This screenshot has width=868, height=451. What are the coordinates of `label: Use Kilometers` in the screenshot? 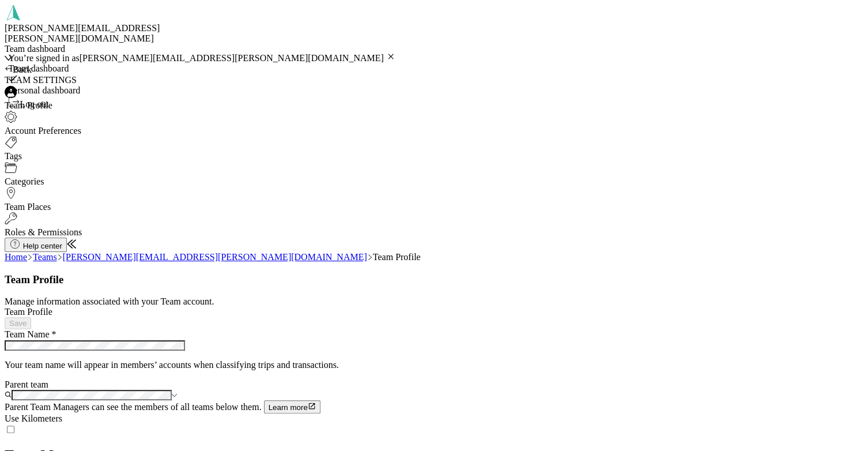 It's located at (34, 417).